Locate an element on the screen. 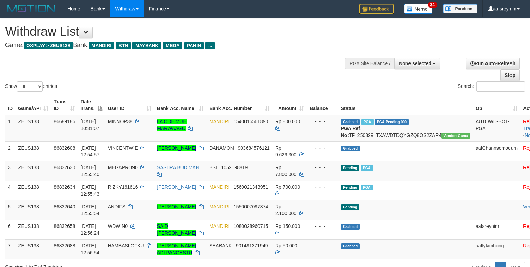  span: HAMBASLOTKU is located at coordinates (126, 245).